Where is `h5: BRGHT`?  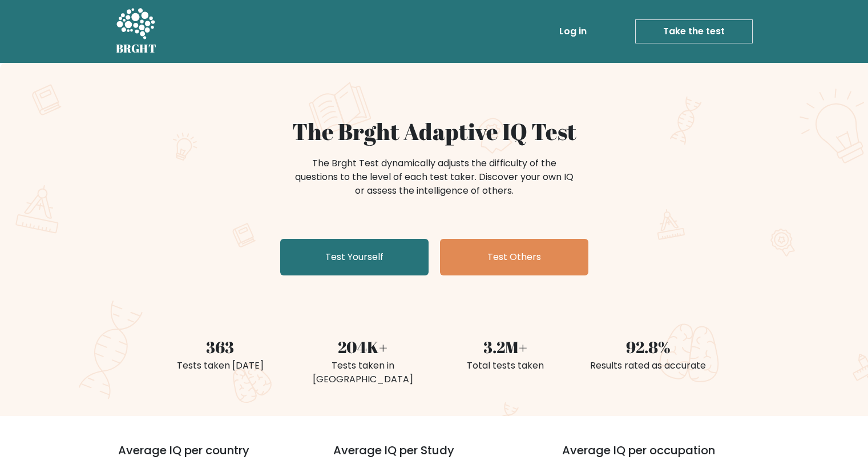 h5: BRGHT is located at coordinates (137, 49).